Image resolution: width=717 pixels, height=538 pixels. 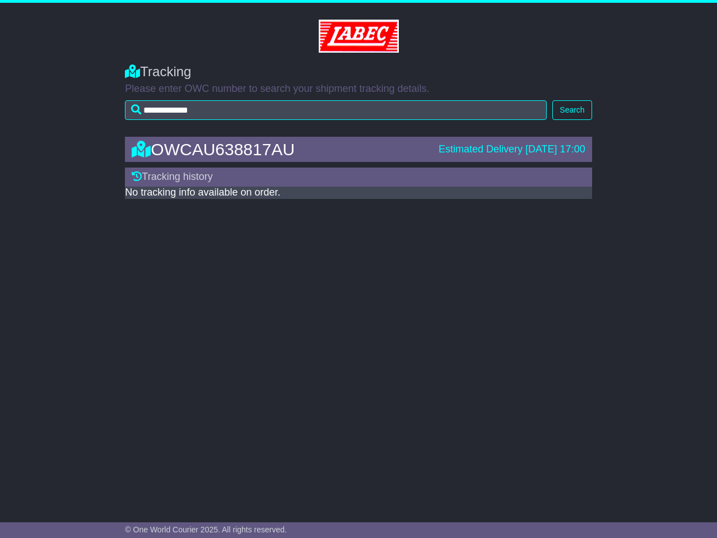 I want to click on img: GetCustomerLogo, so click(x=359, y=36).